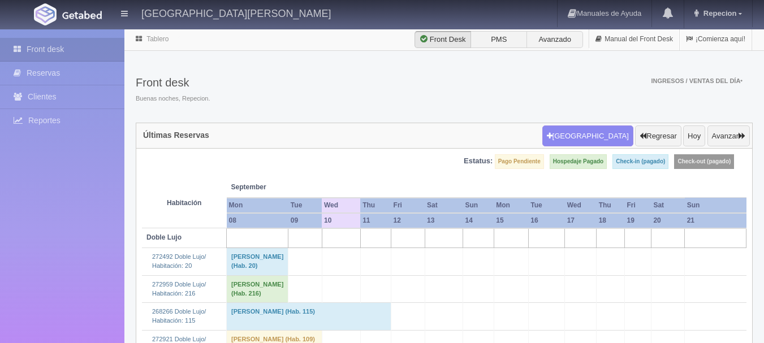 The image size is (764, 343). What do you see at coordinates (697, 81) in the screenshot?
I see `span: Ingresos / Ventas del día` at bounding box center [697, 81].